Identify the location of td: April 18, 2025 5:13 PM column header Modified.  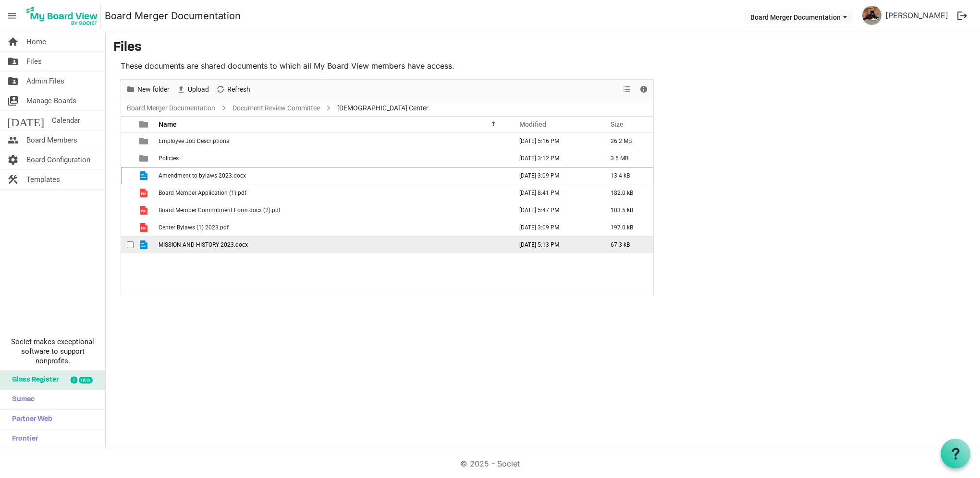
(555, 245).